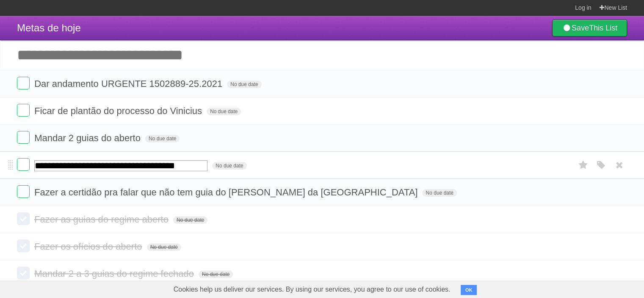  What do you see at coordinates (312, 290) in the screenshot?
I see `span: Cookies help us deliver our services. By using our services, you agree to our use of cookies.` at bounding box center [312, 290].